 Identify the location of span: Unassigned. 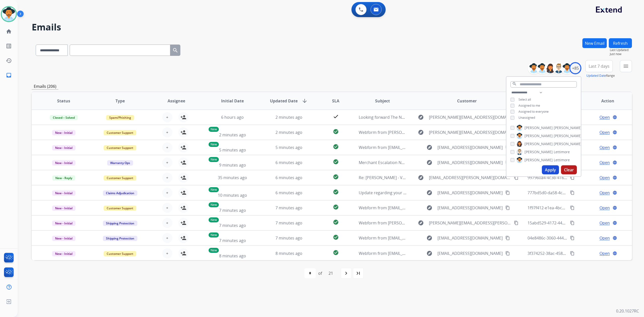
(527, 117).